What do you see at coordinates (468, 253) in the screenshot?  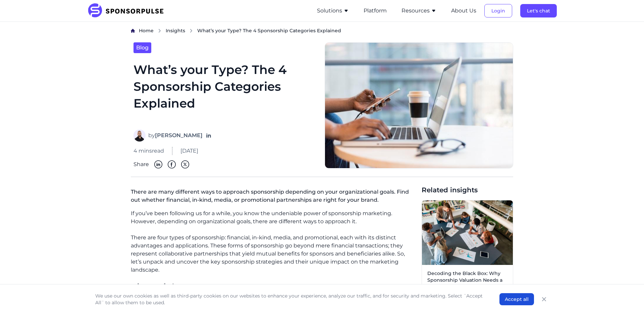 I see `a: Decoding the Black Box: Why Sponsorship Valuation Needs a Reality CheckRead more` at bounding box center [468, 253].